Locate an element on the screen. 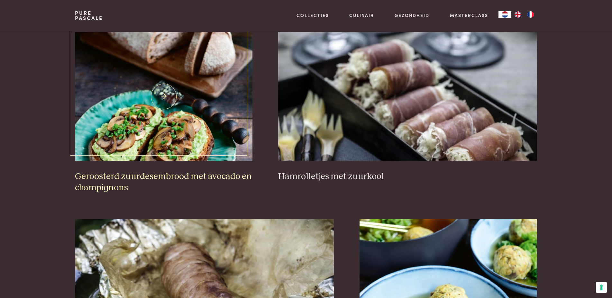 This screenshot has height=298, width=612. a: EN is located at coordinates (518, 14).